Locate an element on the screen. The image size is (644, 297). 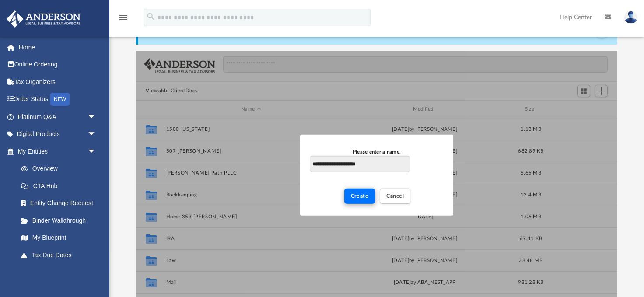
a: Online Ordering is located at coordinates (58, 65).